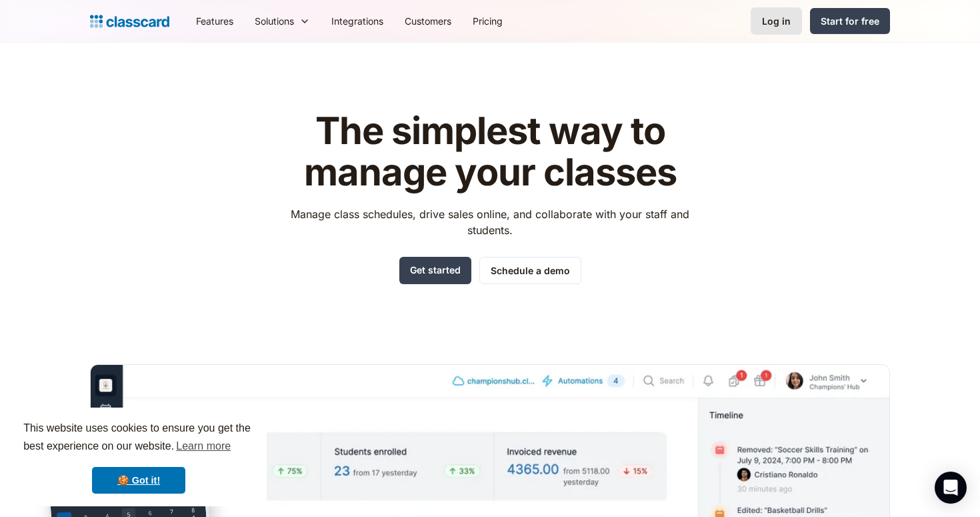  Describe the element at coordinates (776, 21) in the screenshot. I see `a: Log in` at that location.